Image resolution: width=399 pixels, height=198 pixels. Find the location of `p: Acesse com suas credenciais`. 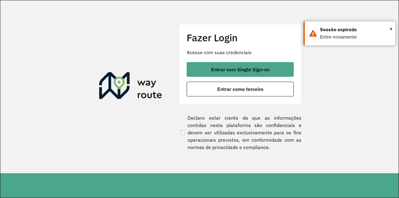

p: Acesse com suas credenciais is located at coordinates (240, 52).